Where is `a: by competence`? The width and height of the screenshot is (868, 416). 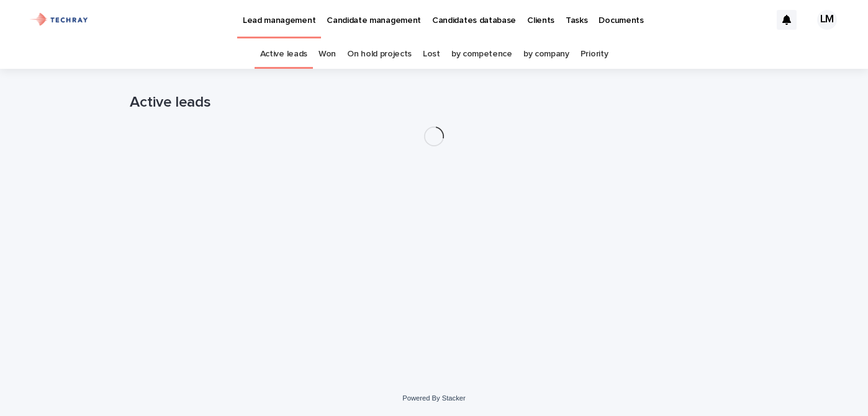 a: by competence is located at coordinates (482, 54).